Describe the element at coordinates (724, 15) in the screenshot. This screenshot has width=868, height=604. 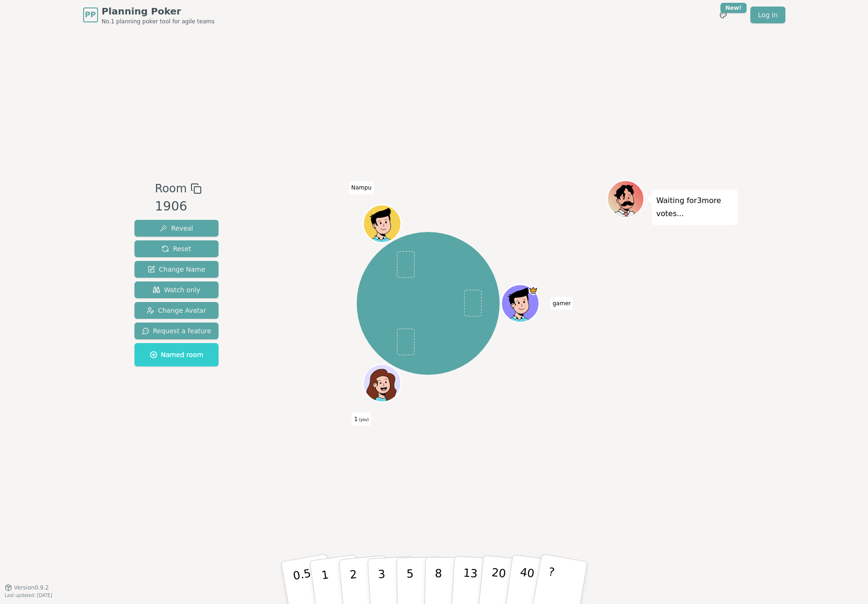
I see `button: New!` at that location.